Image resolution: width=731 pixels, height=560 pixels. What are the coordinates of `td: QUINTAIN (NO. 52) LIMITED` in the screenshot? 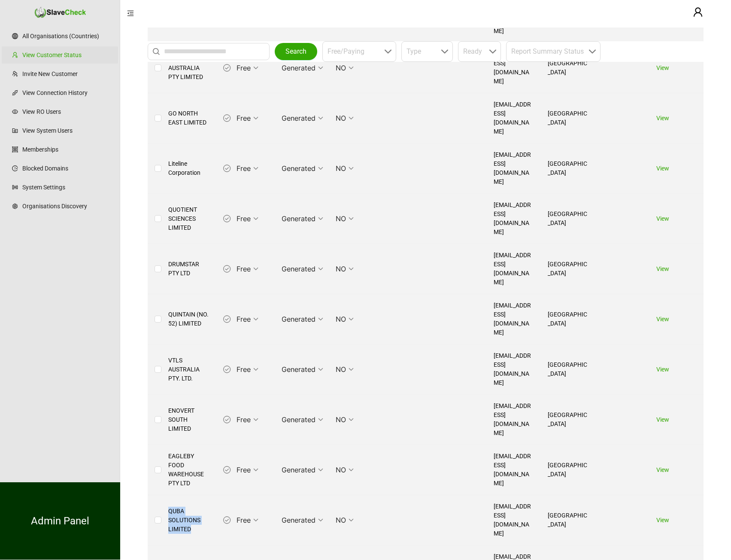 It's located at (189, 319).